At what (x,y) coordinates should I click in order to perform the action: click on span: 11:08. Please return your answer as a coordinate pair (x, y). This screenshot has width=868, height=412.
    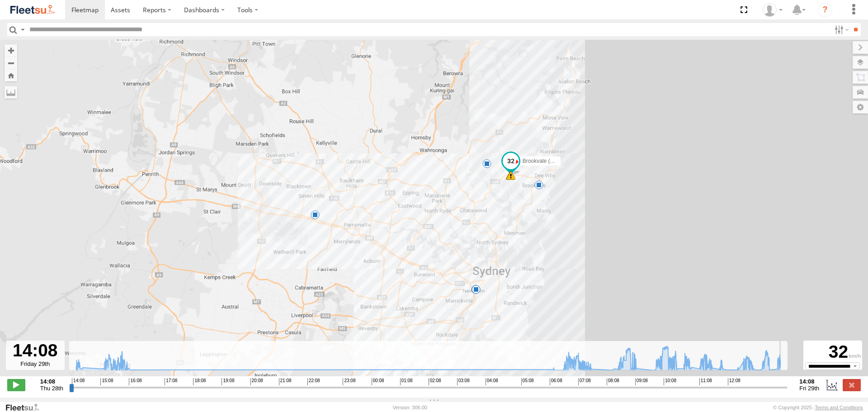
    Looking at the image, I should click on (706, 382).